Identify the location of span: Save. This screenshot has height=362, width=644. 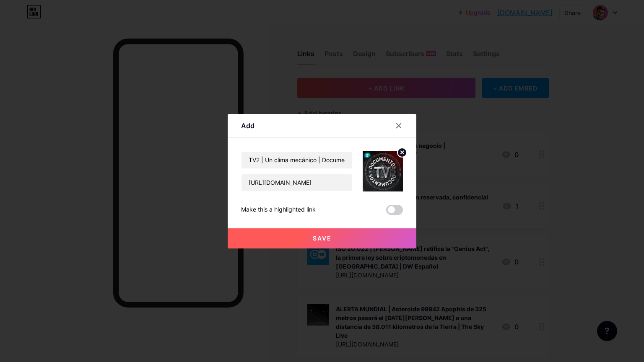
(322, 238).